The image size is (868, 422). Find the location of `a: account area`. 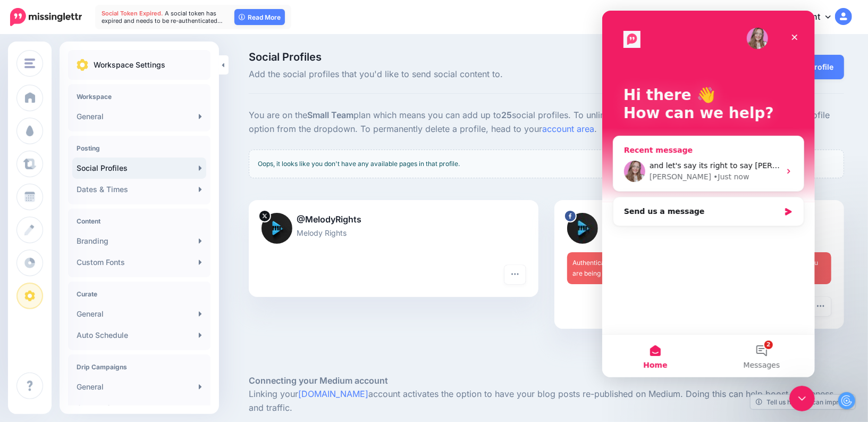

a: account area is located at coordinates (568, 129).